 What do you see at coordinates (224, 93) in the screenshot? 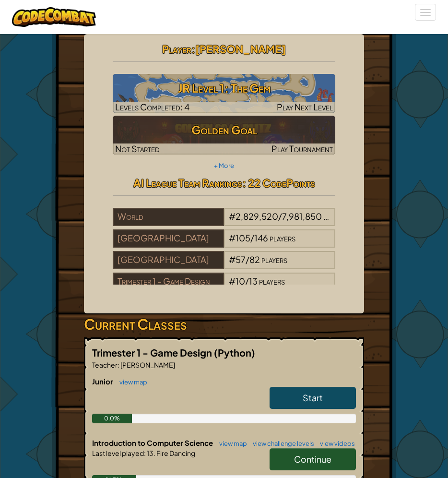
I see `img: JR Level 1: The Gem` at bounding box center [224, 93].